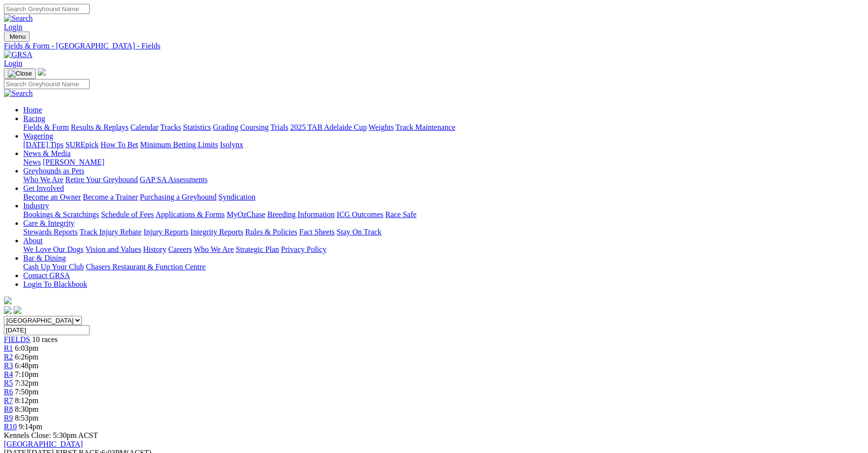 This screenshot has width=868, height=453. Describe the element at coordinates (52, 197) in the screenshot. I see `a: Become an Owner` at that location.